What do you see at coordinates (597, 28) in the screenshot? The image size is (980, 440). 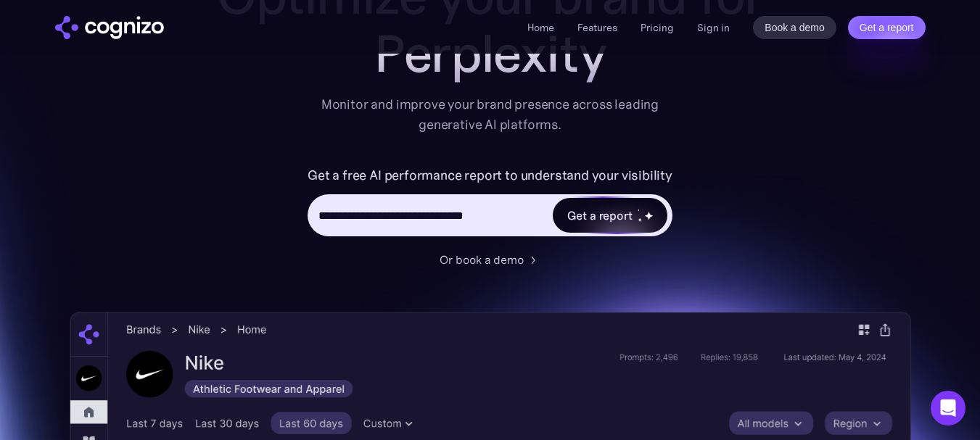 I see `a: Features` at bounding box center [597, 28].